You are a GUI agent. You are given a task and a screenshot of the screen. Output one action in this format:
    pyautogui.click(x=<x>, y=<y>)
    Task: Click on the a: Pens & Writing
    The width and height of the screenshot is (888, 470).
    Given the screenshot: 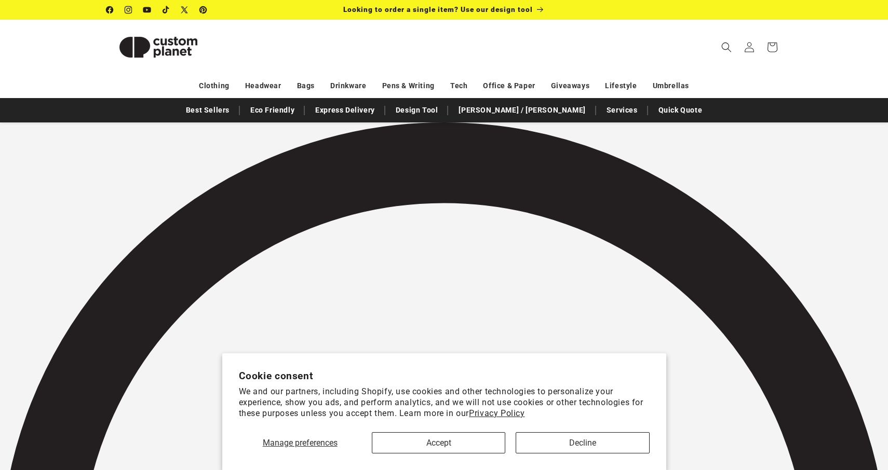 What is the action you would take?
    pyautogui.click(x=408, y=86)
    